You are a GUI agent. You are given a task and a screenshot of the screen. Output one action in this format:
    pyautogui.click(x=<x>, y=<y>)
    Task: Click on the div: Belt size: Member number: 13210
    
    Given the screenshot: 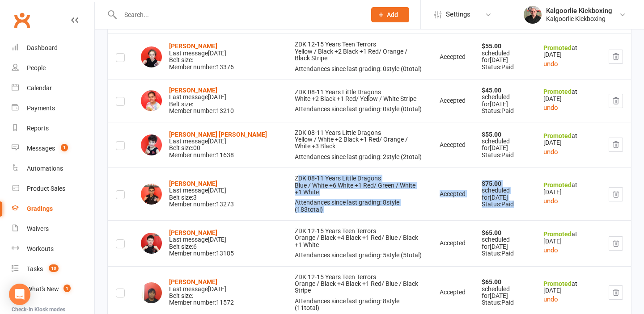 What is the action you would take?
    pyautogui.click(x=201, y=101)
    